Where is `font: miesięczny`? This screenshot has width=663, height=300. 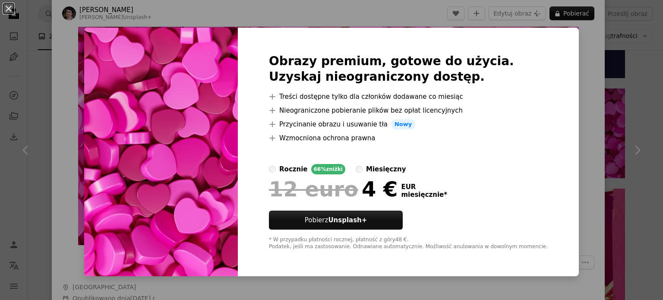 font: miesięczny is located at coordinates (386, 169).